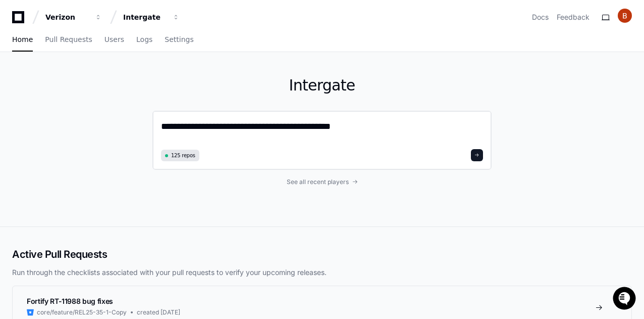 The width and height of the screenshot is (644, 319). I want to click on a: Docs, so click(540, 17).